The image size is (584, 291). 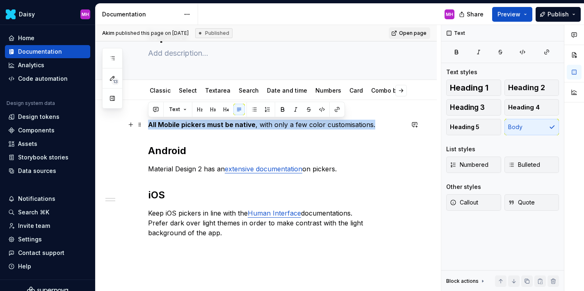 I want to click on p: Material Design 2 has an on pickers., so click(x=276, y=169).